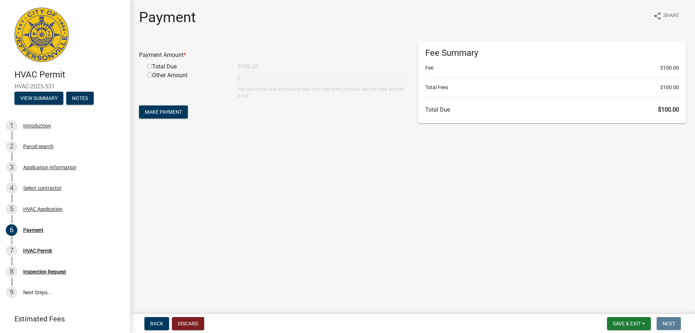  What do you see at coordinates (42, 35) in the screenshot?
I see `img: City of Jeffersonville, Indiana` at bounding box center [42, 35].